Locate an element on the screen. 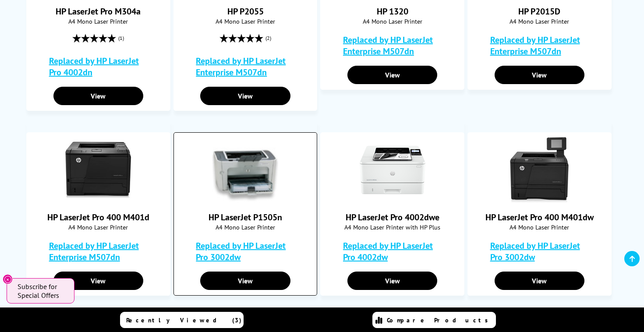 The height and width of the screenshot is (332, 644). span: Compare Products is located at coordinates (440, 320).